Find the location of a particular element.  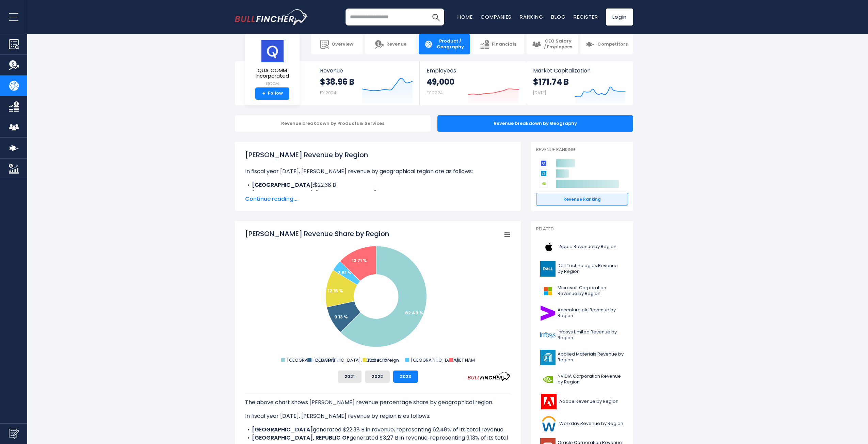

a: Adobe Revenue by Region is located at coordinates (582, 402).